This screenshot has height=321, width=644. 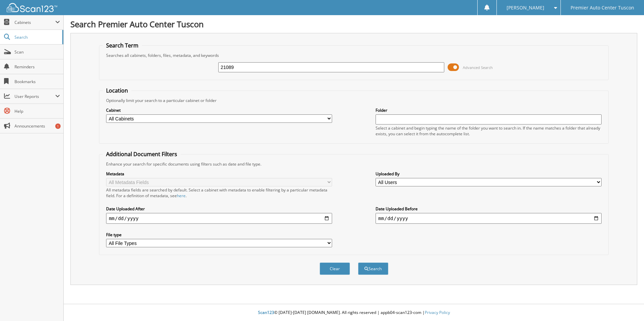 I want to click on div: Enhance your search for specific documents using filters such as date and file type., so click(x=353, y=164).